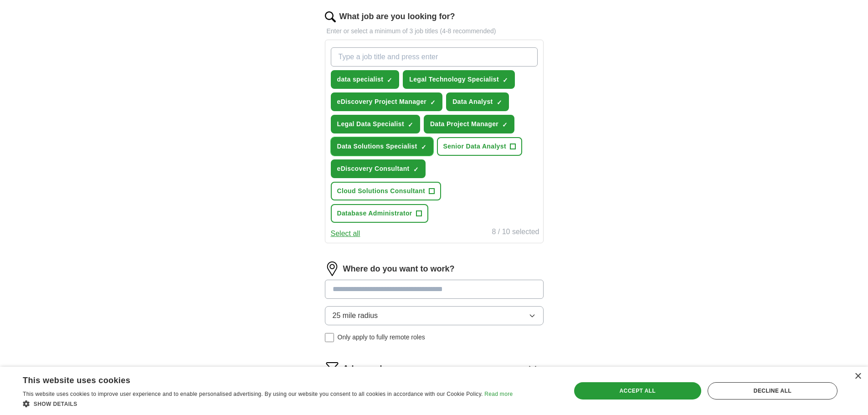  I want to click on img: search.png, so click(330, 17).